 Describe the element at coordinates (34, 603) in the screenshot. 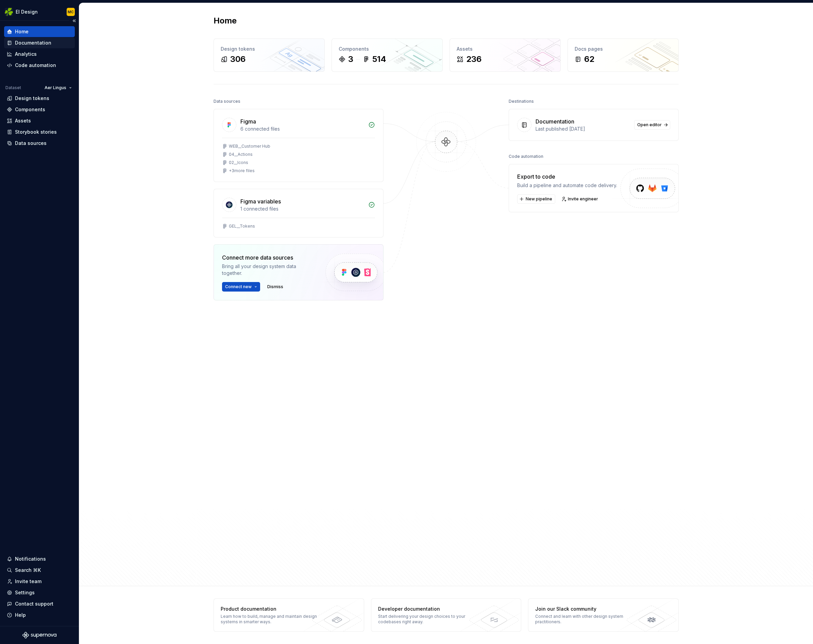

I see `div: Contact support` at that location.